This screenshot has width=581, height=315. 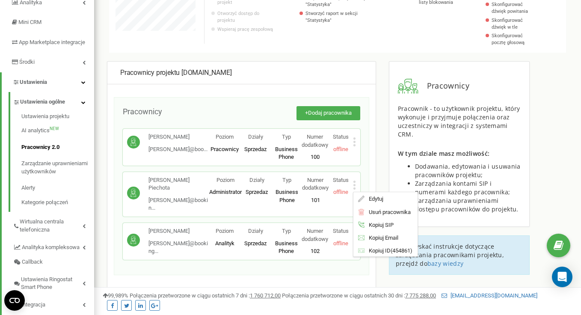 I want to click on span: Zarządzania kontami SIP i numerami każdego pracownika;, so click(x=463, y=187).